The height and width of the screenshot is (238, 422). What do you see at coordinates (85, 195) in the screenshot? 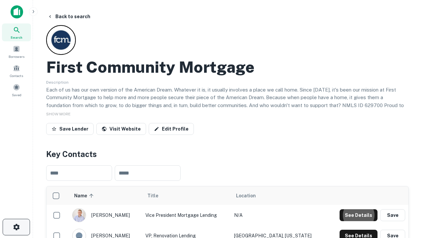
I see `span: Name` at bounding box center [85, 195].